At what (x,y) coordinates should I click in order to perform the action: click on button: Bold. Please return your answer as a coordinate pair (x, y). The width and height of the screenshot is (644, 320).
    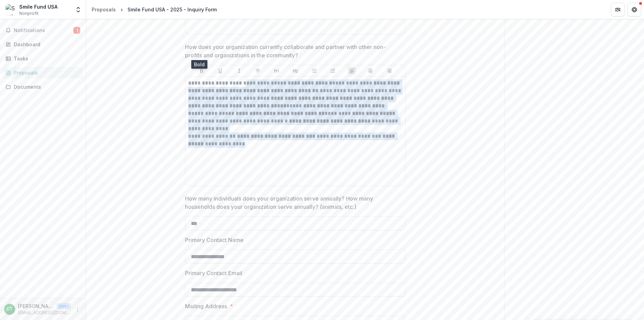
    Looking at the image, I should click on (202, 71).